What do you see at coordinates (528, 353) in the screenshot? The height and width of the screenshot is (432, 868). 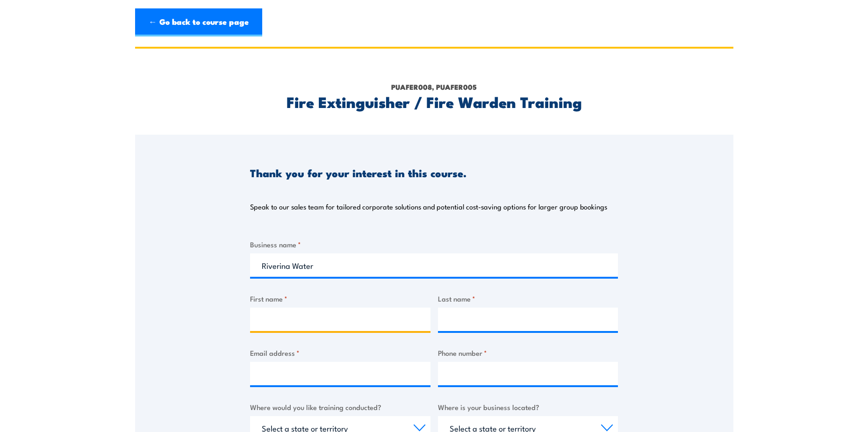 I see `label: Phone number` at bounding box center [528, 353].